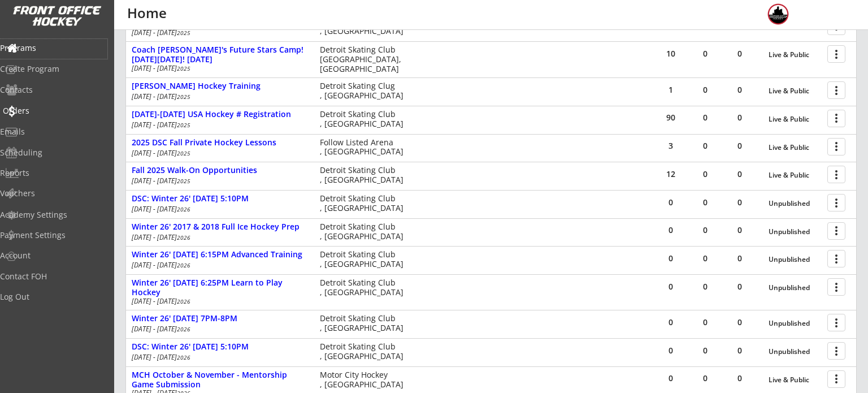 This screenshot has height=393, width=868. I want to click on div: 2025 DSC Fall Private Hockey Lessons, so click(220, 142).